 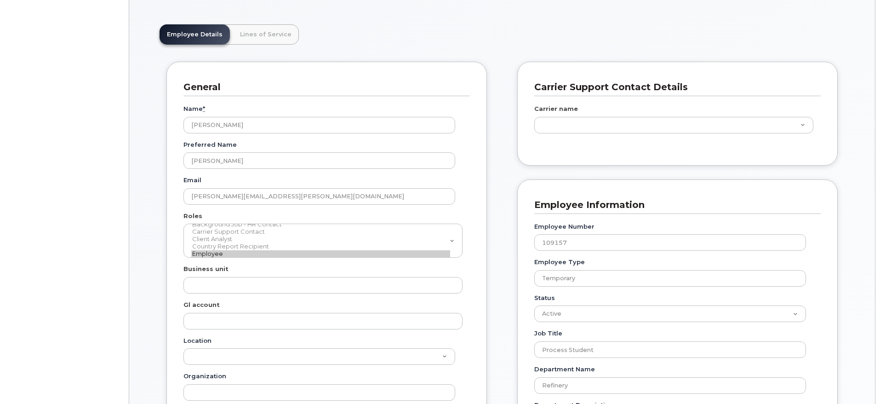 I want to click on a: Lines of Service, so click(x=266, y=34).